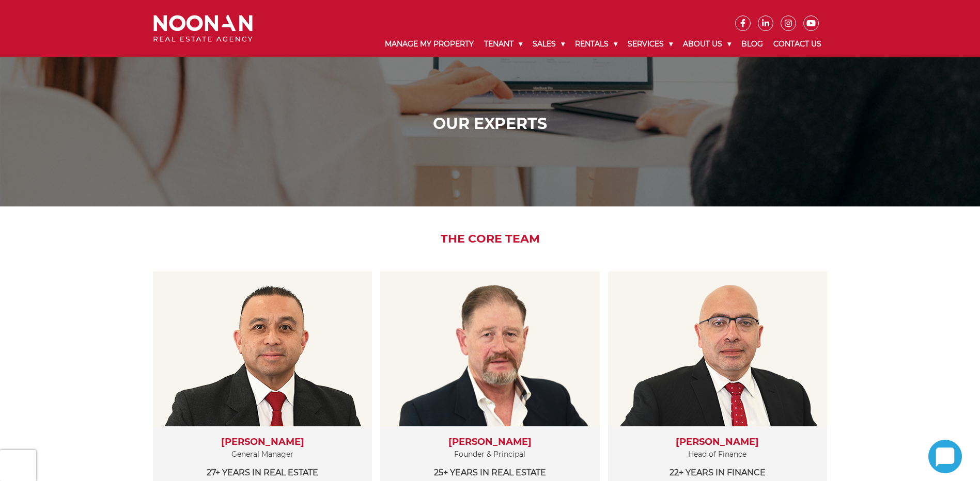 The height and width of the screenshot is (481, 980). What do you see at coordinates (650, 43) in the screenshot?
I see `a: Services` at bounding box center [650, 43].